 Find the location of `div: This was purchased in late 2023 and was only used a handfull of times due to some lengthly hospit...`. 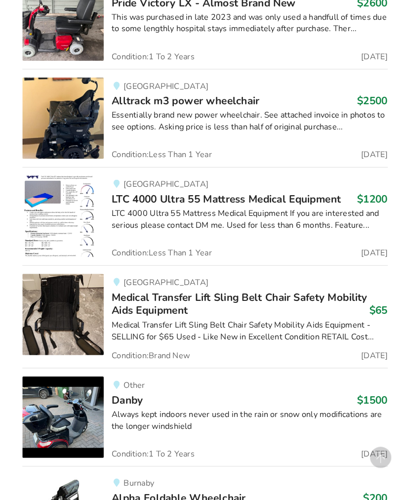

div: This was purchased in late 2023 and was only used a handfull of times due to some lengthly hospit... is located at coordinates (243, 24).